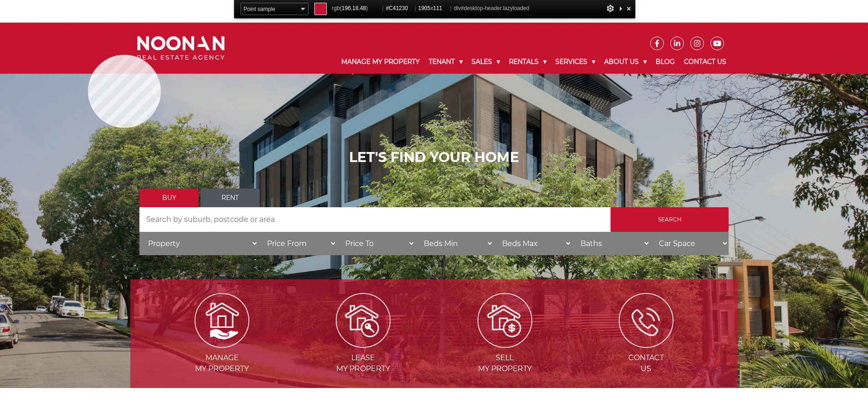 The width and height of the screenshot is (868, 409). I want to click on a: Buy, so click(169, 198).